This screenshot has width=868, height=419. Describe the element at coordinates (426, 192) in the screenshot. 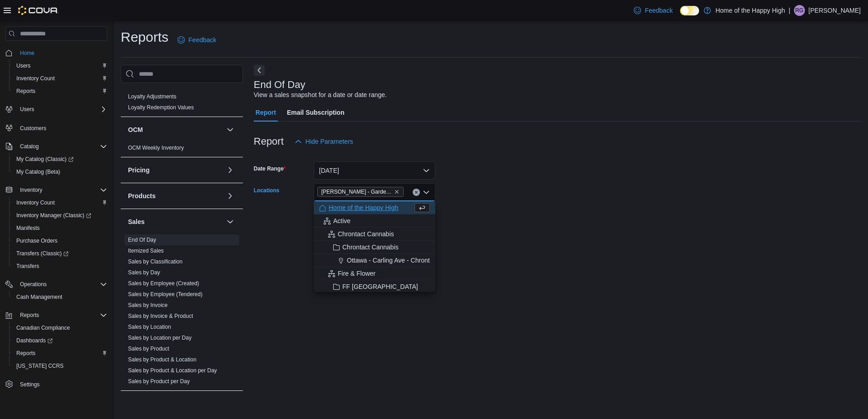

I see `button: Close list of options` at that location.